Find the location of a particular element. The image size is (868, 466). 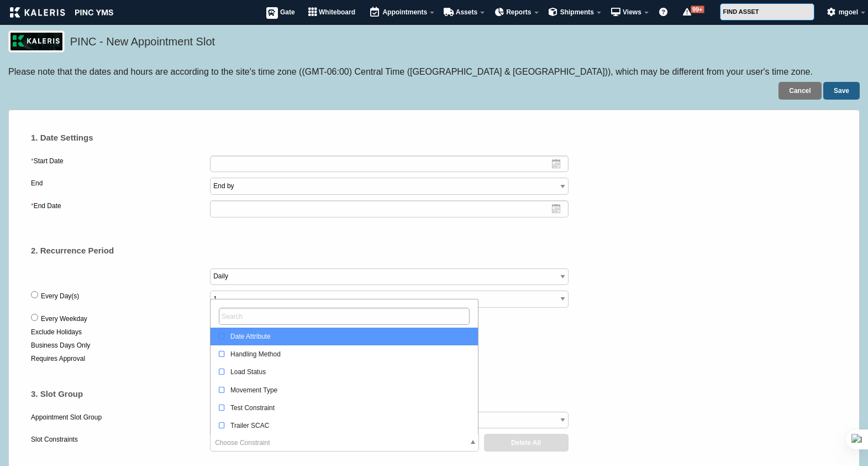

label: Start Date is located at coordinates (121, 161).